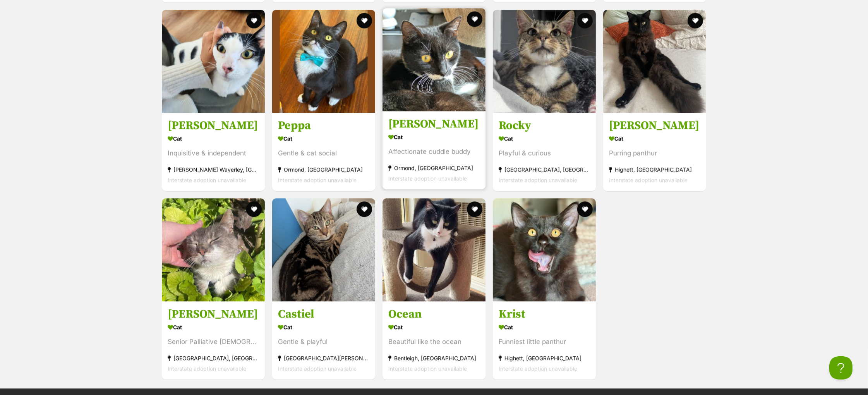 This screenshot has height=395, width=868. I want to click on div: Playful & curious, so click(544, 153).